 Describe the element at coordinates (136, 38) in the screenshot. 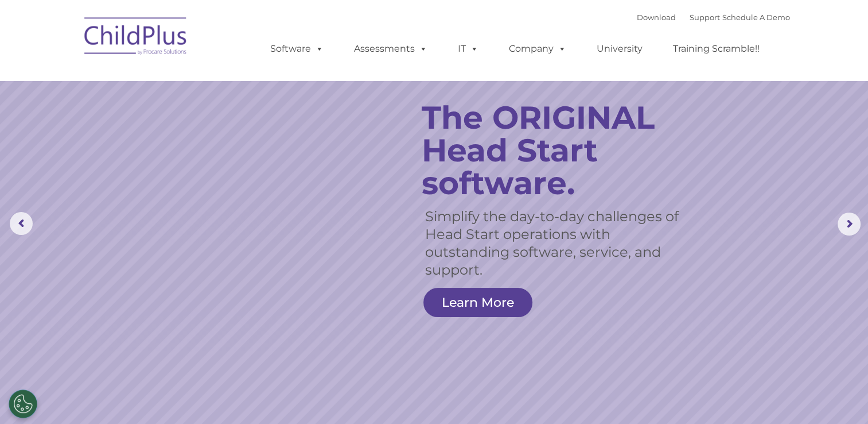

I see `img: ChildPlus by Procare Solutions` at that location.